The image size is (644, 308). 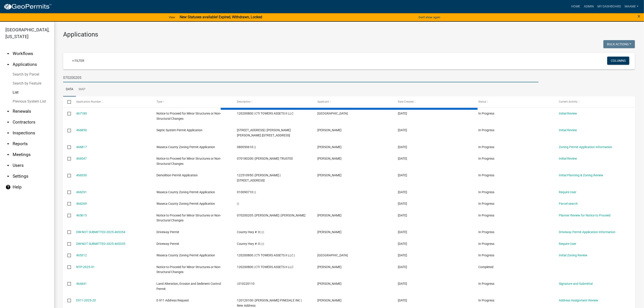 What do you see at coordinates (172, 17) in the screenshot?
I see `a: View` at bounding box center [172, 17].